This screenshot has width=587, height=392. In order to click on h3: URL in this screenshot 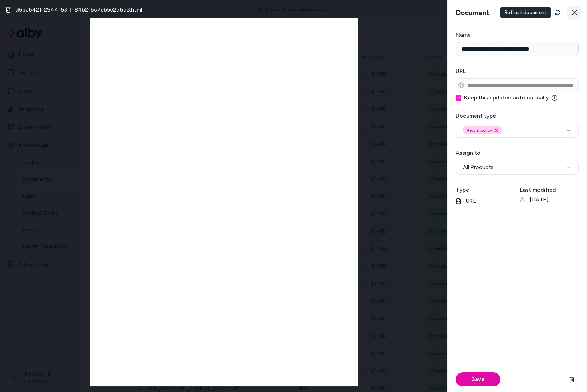, I will do `click(517, 71)`.